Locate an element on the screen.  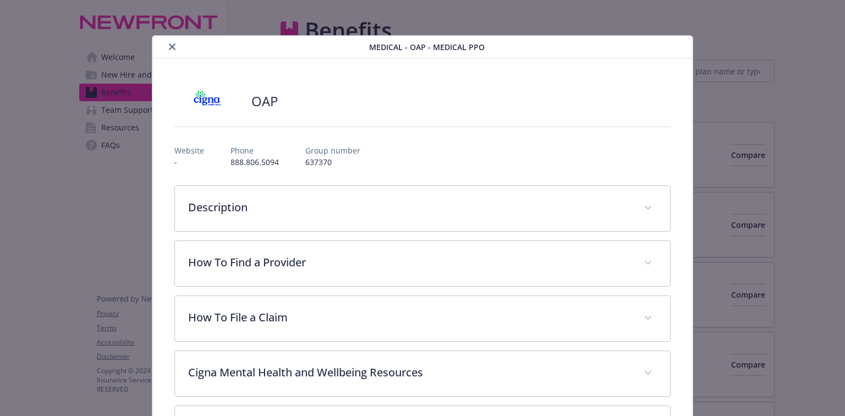
p: Phone is located at coordinates (255, 150).